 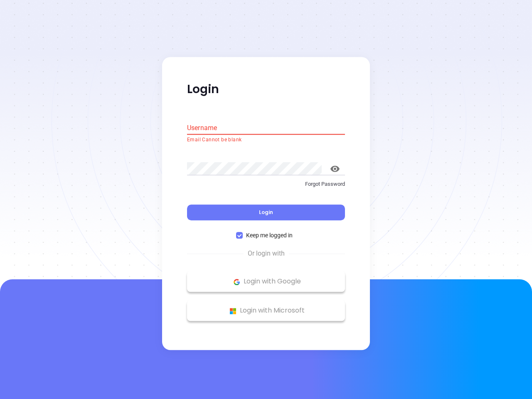 I want to click on button: Login, so click(x=266, y=213).